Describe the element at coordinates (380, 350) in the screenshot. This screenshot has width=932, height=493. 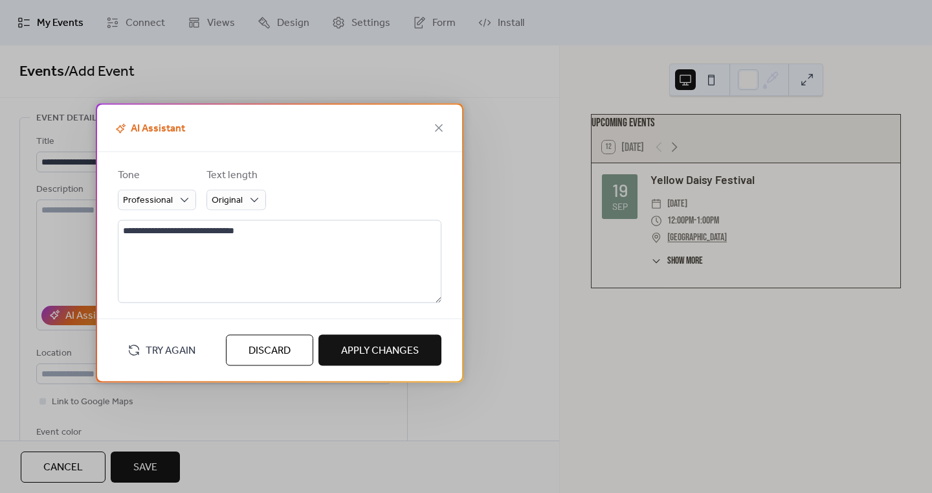
I see `button: Apply Changes` at that location.